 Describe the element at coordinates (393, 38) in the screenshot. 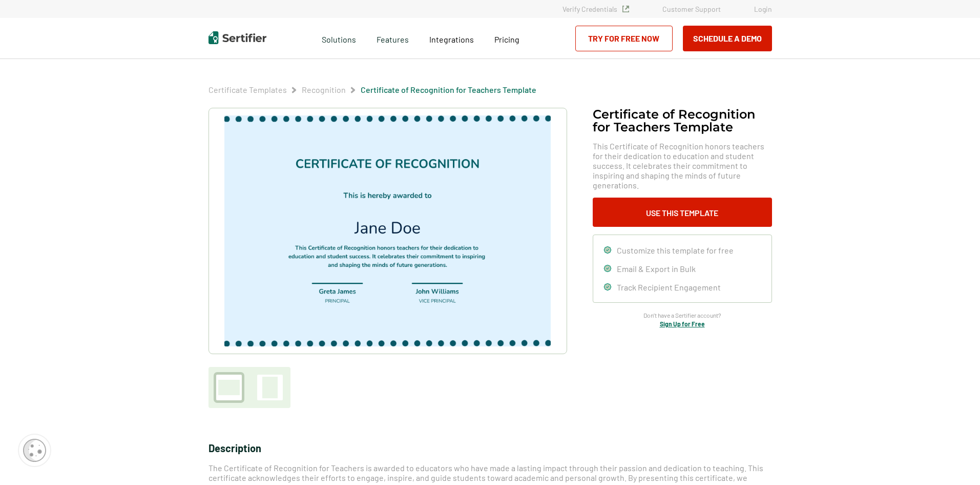

I see `span: Features` at that location.